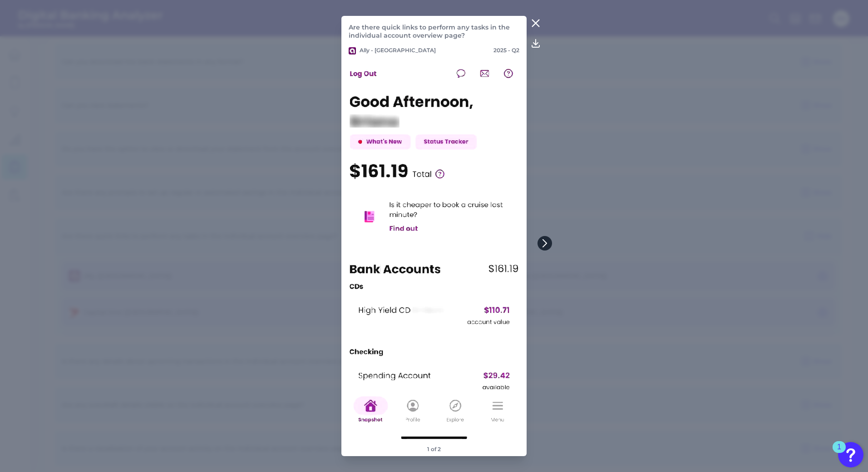  What do you see at coordinates (506, 50) in the screenshot?
I see `p: 2025 - Q2` at bounding box center [506, 50].